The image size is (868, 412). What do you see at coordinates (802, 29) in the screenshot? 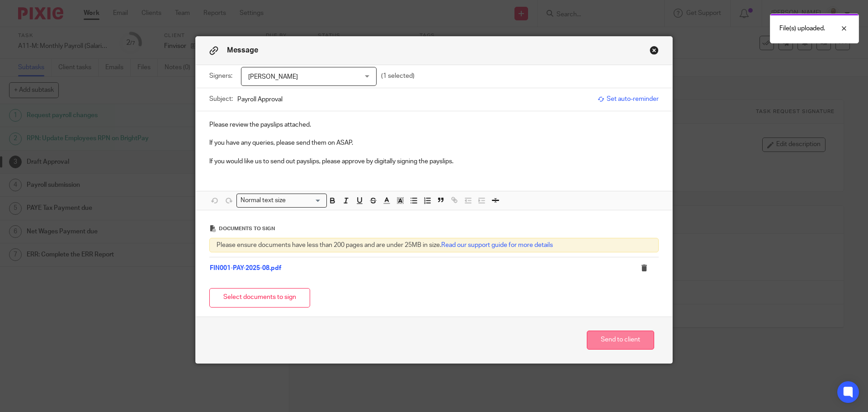
I see `p: File(s) uploaded.` at bounding box center [802, 29].